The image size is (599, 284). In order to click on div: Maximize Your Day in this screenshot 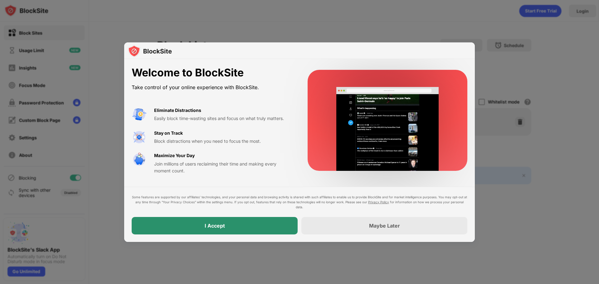, I will do `click(175, 156)`.